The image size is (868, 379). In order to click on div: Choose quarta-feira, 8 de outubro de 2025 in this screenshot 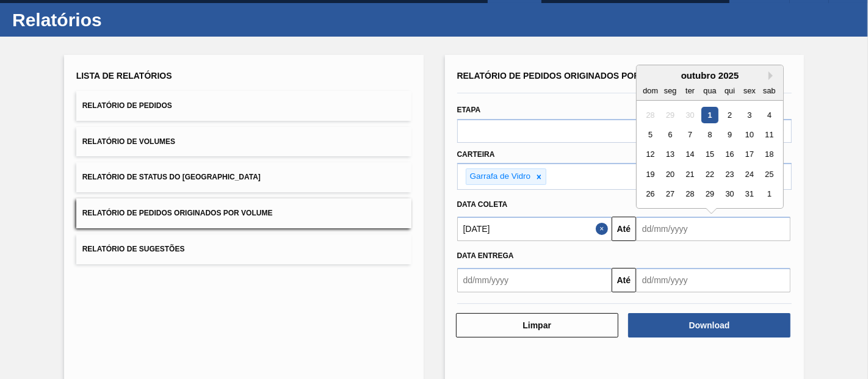, I will do `click(709, 134)`.